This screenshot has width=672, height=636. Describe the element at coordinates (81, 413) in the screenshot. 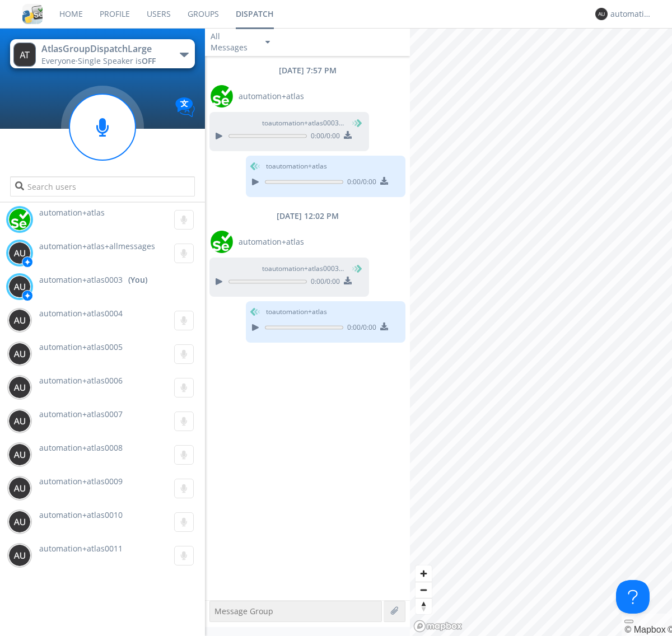

I see `span: automation+atlas0007` at that location.